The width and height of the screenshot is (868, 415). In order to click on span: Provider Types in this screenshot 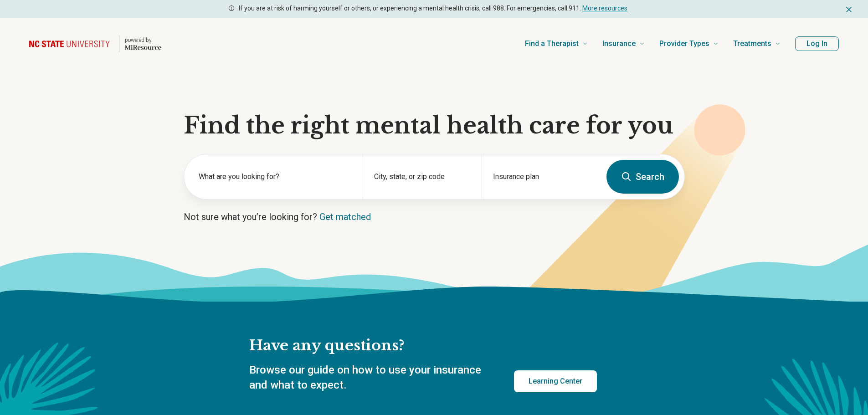, I will do `click(684, 44)`.